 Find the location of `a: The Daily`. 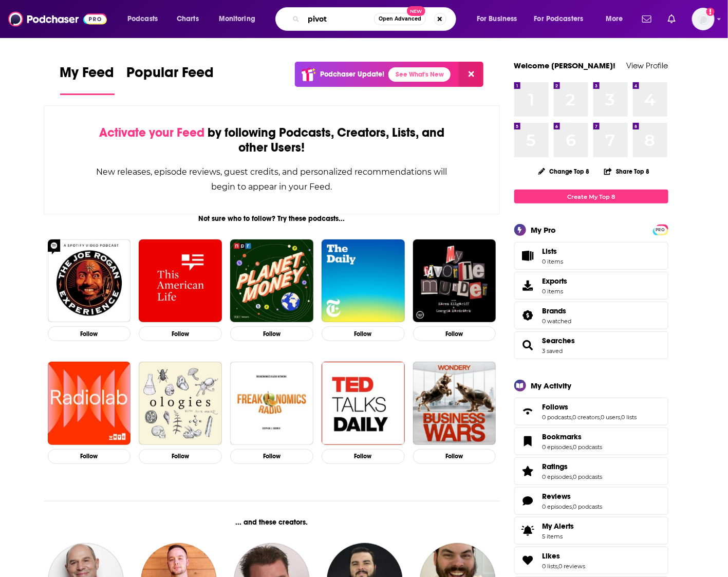

a: The Daily is located at coordinates (363, 281).